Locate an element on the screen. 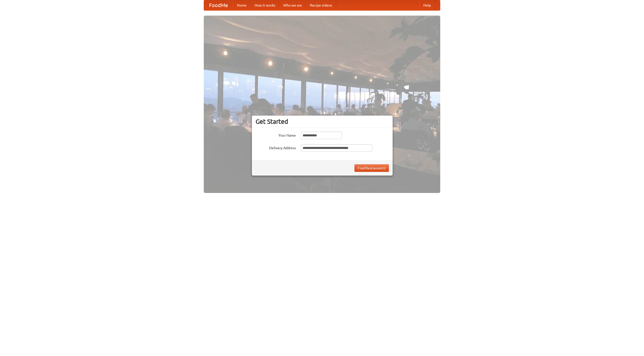  a: FoodMe is located at coordinates (218, 5).